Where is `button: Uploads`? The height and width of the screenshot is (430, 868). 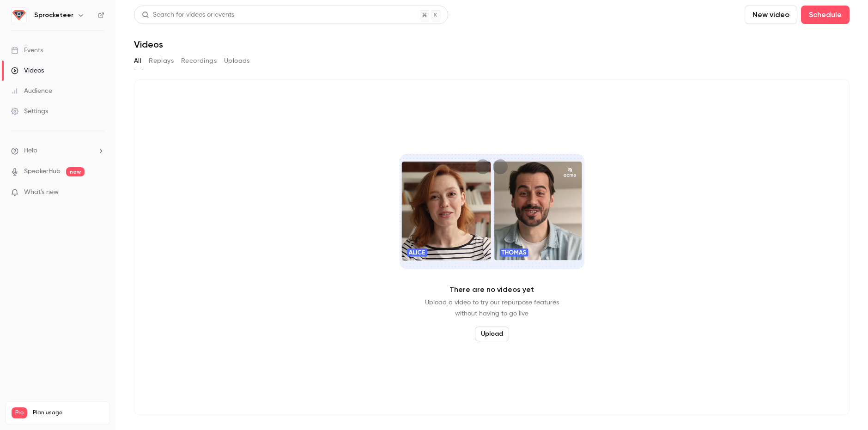 button: Uploads is located at coordinates (237, 61).